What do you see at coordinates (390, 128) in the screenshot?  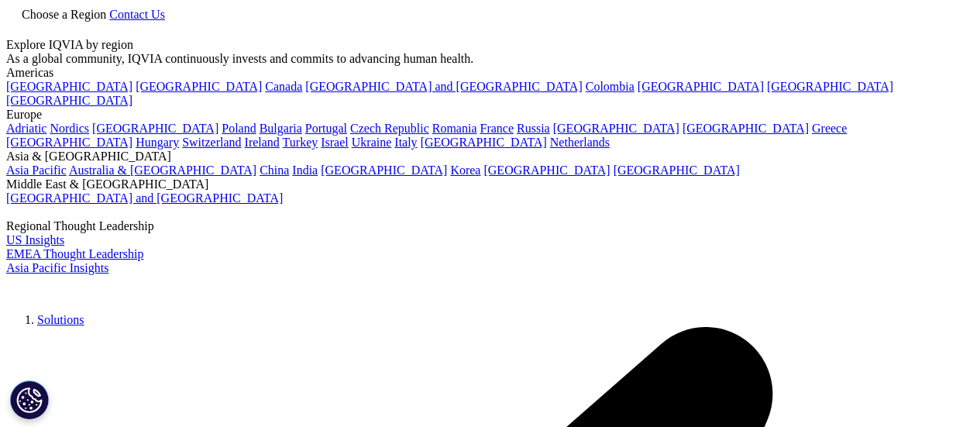 I see `a: Czech Republic` at bounding box center [390, 128].